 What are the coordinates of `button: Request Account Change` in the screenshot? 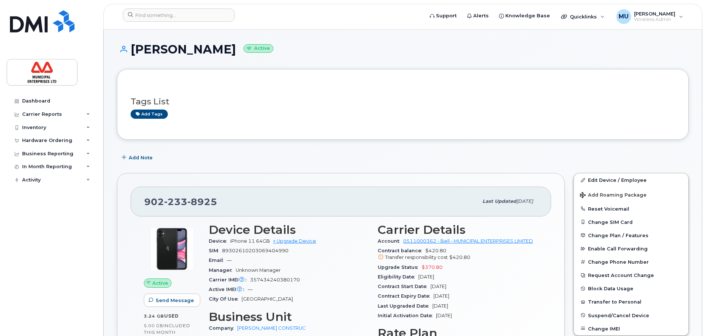 It's located at (631, 275).